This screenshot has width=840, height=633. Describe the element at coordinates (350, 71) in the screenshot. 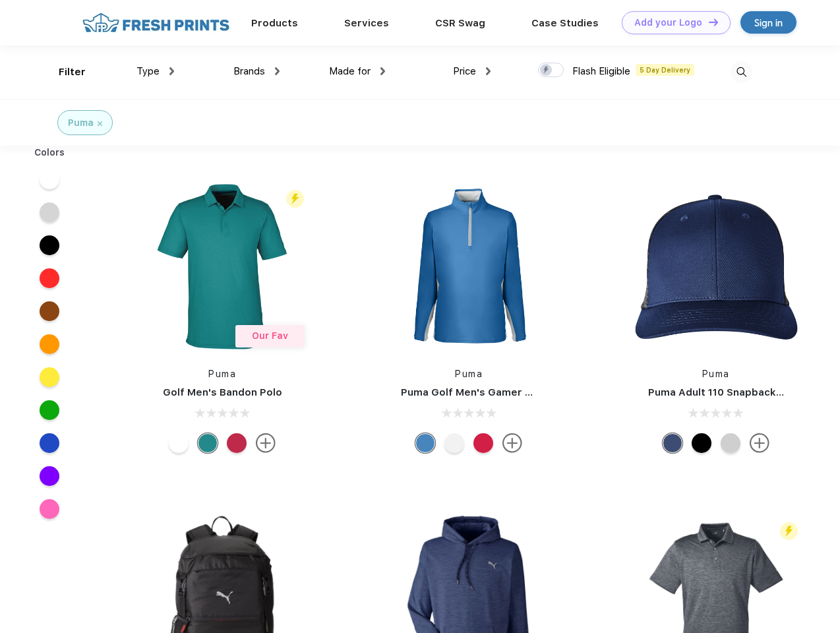

I see `span: Made for` at that location.